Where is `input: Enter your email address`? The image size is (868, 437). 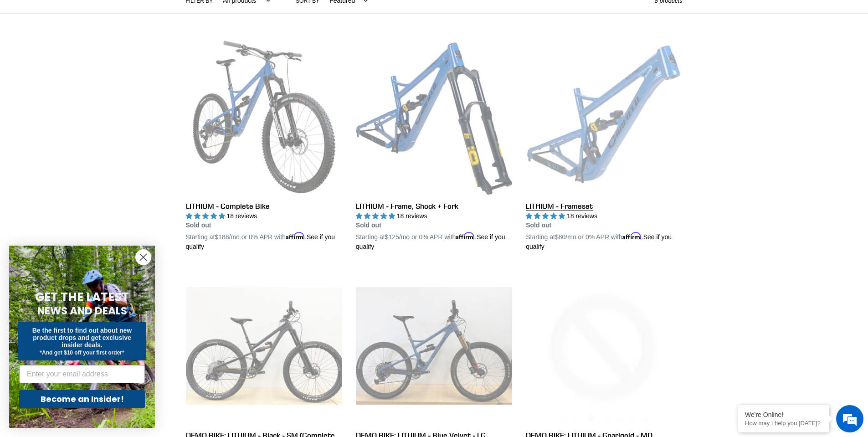 input: Enter your email address is located at coordinates (82, 374).